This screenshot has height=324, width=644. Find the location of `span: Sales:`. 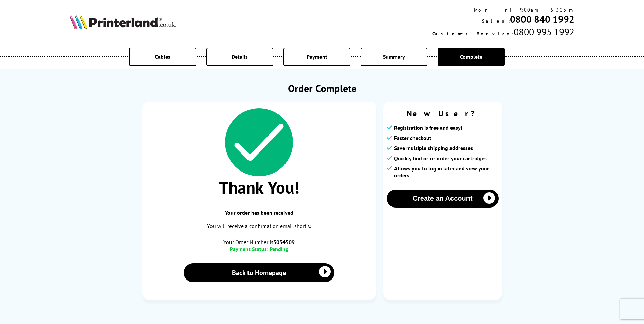

span: Sales: is located at coordinates (496, 21).